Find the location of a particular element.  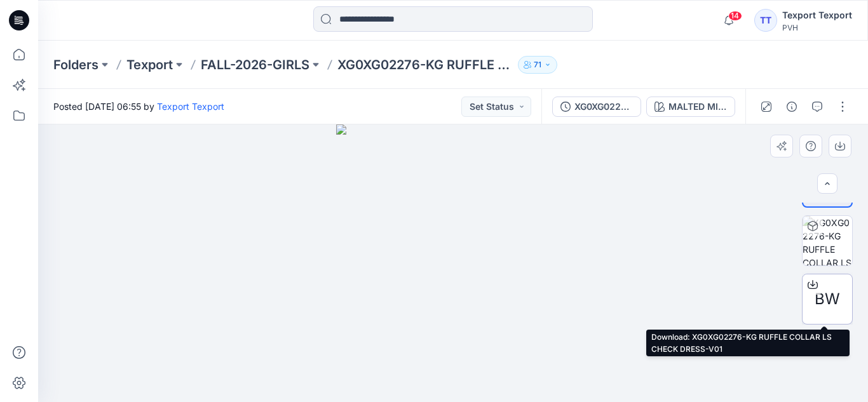

a: Texport Texport is located at coordinates (190, 106).